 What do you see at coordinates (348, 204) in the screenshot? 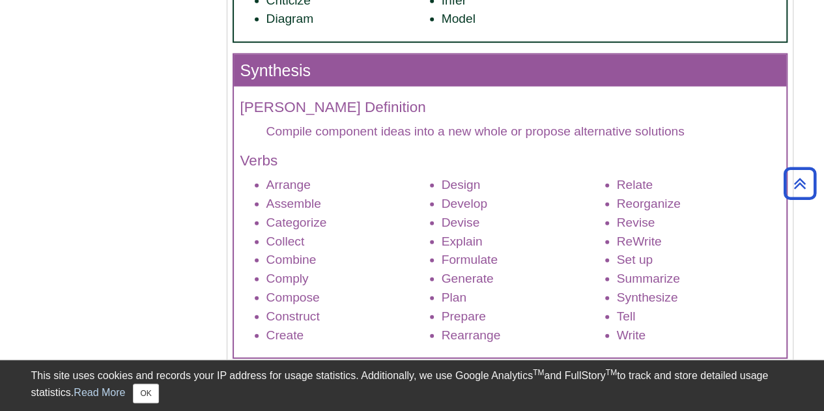
I see `li: Assemble` at bounding box center [348, 204].